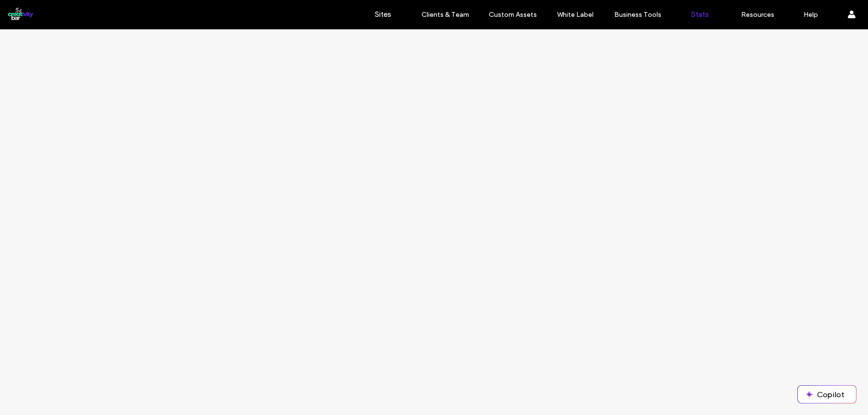 Image resolution: width=868 pixels, height=415 pixels. What do you see at coordinates (575, 15) in the screenshot?
I see `label: White Label` at bounding box center [575, 15].